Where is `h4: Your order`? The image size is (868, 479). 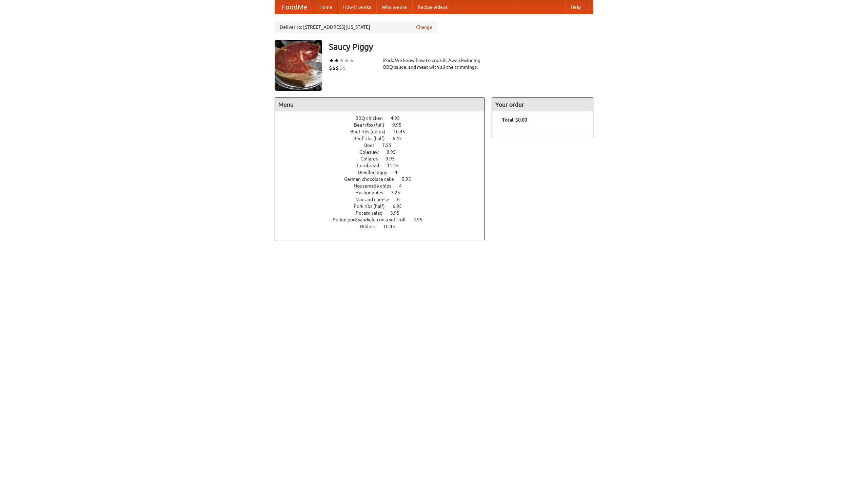
h4: Your order is located at coordinates (542, 104).